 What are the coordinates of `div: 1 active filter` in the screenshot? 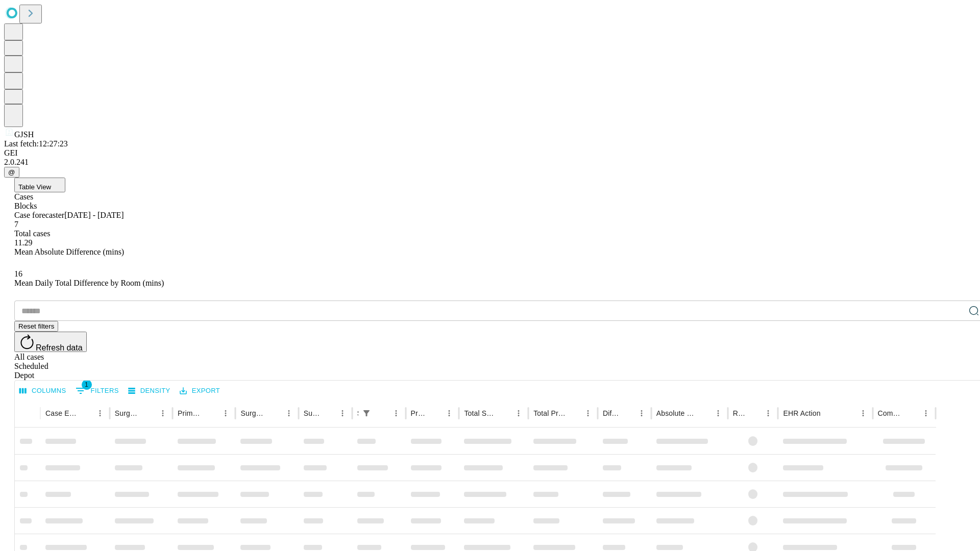 It's located at (367, 414).